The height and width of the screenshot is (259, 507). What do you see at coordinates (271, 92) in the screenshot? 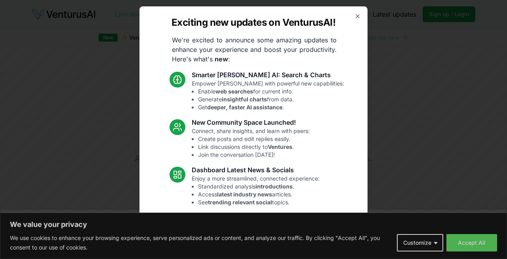
I see `li: Enable for current info.` at bounding box center [271, 92].